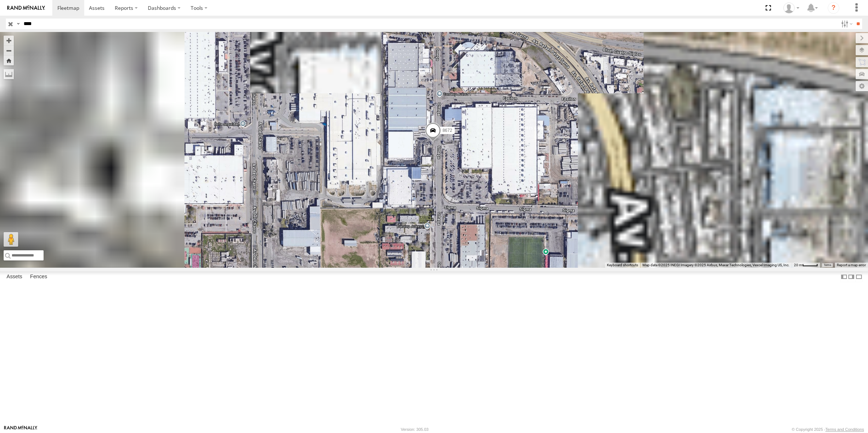 This screenshot has height=433, width=868. Describe the element at coordinates (447, 131) in the screenshot. I see `span: 8672` at that location.